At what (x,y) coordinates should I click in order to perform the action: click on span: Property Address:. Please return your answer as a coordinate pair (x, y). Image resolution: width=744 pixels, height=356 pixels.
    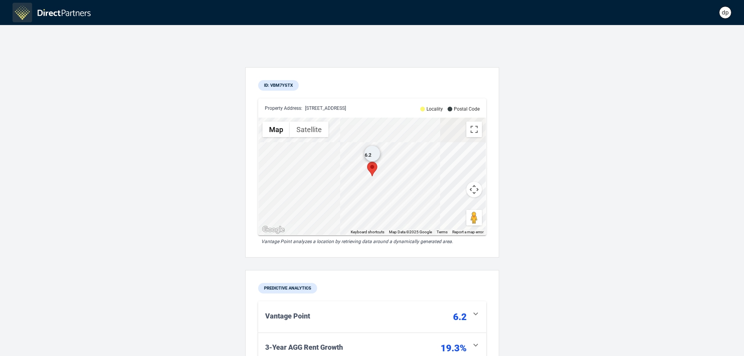
    Looking at the image, I should click on (283, 108).